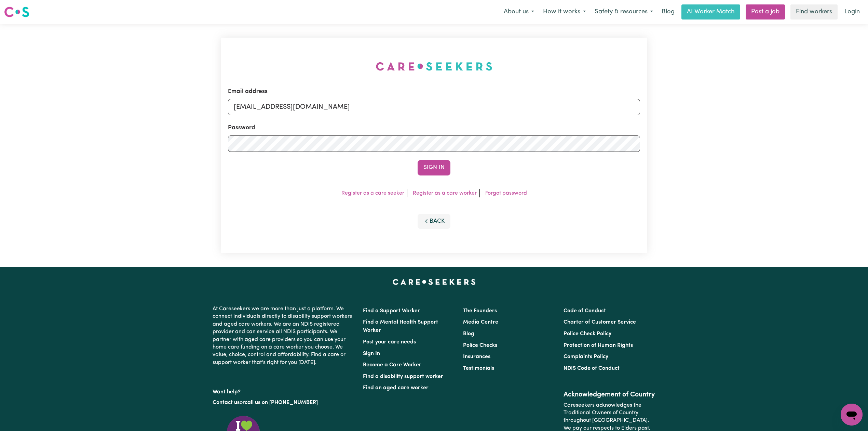 The width and height of the screenshot is (868, 431). What do you see at coordinates (814, 12) in the screenshot?
I see `a: Find workers` at bounding box center [814, 12].